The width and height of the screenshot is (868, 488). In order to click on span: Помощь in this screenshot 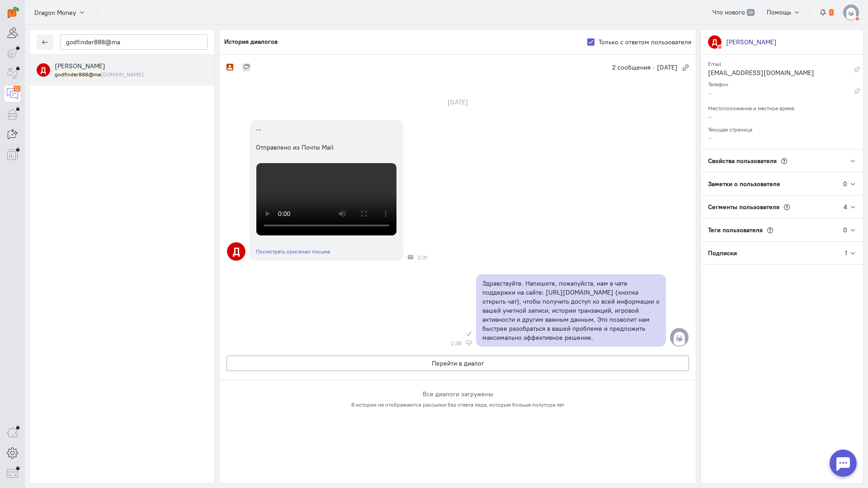, I will do `click(779, 13)`.